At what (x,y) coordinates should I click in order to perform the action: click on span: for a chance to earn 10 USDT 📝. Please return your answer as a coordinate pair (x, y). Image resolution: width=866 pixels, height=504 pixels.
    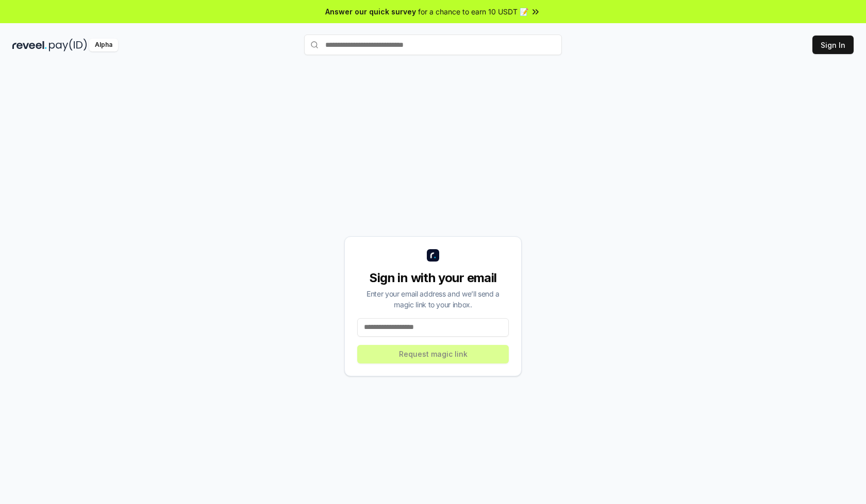
    Looking at the image, I should click on (473, 11).